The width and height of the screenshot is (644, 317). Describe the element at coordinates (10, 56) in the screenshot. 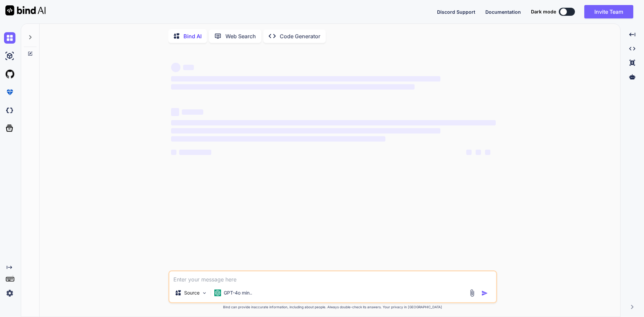

I see `img: ai-studio` at that location.